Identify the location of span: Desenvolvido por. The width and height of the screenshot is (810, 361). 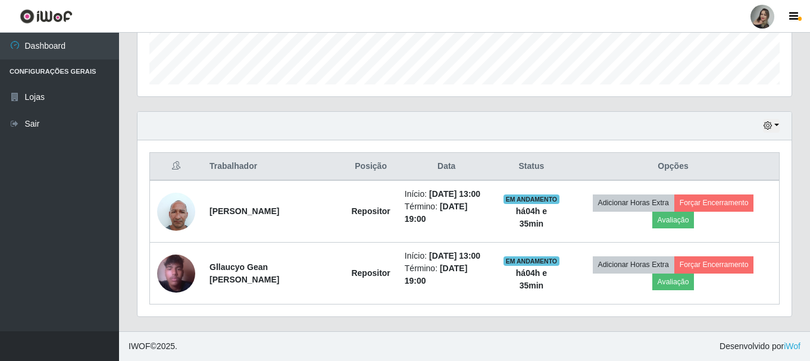
(760, 347).